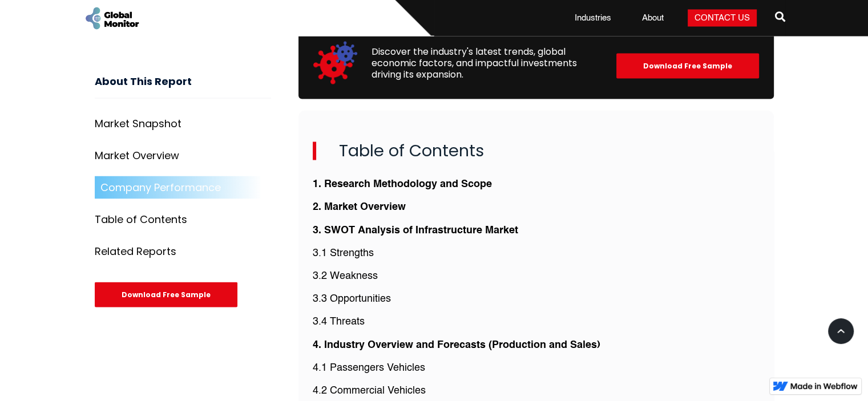 The image size is (868, 401). I want to click on img: Made in Webflow, so click(824, 386).